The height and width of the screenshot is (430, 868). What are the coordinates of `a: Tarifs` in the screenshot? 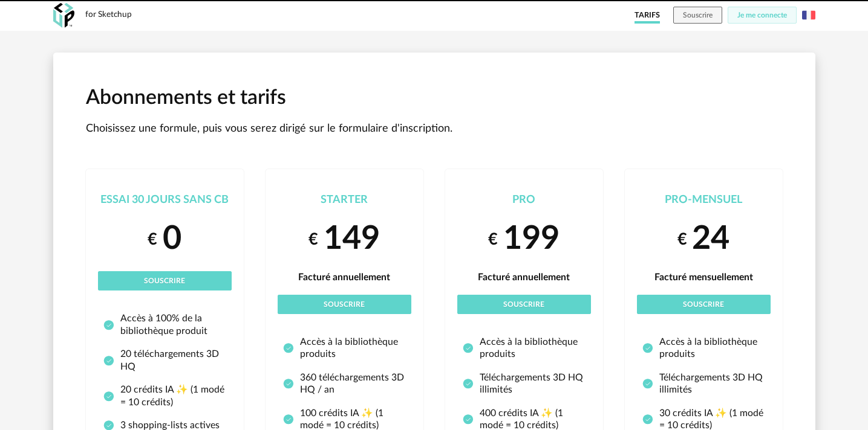 It's located at (647, 15).